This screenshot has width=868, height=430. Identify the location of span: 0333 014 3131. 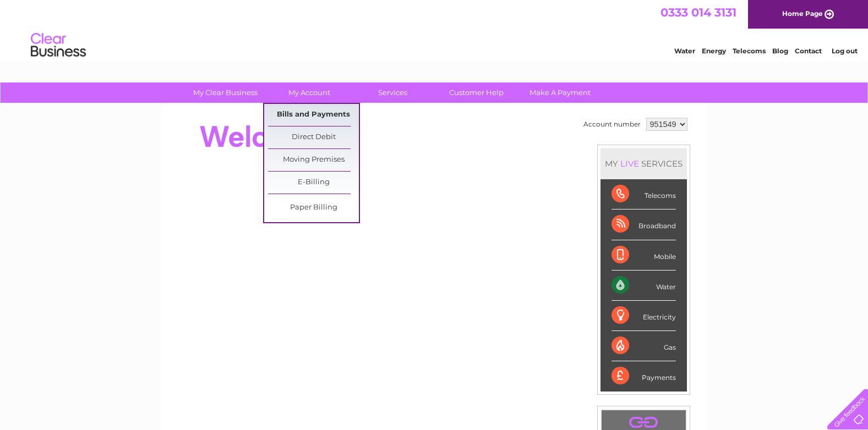
(698, 12).